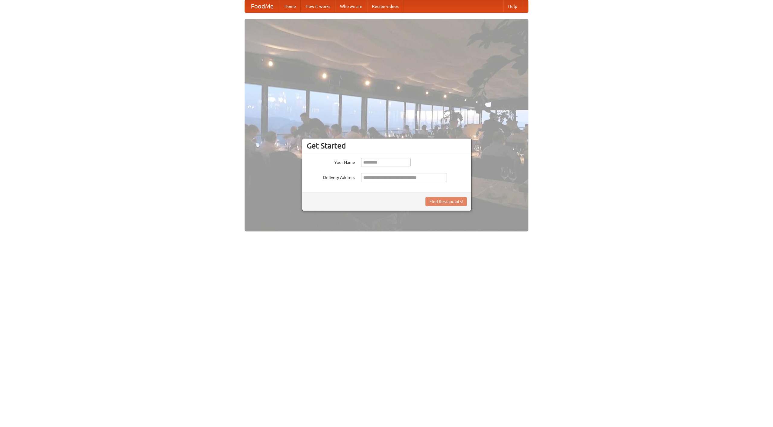 This screenshot has width=773, height=427. Describe the element at coordinates (351, 6) in the screenshot. I see `a: Who we are` at that location.